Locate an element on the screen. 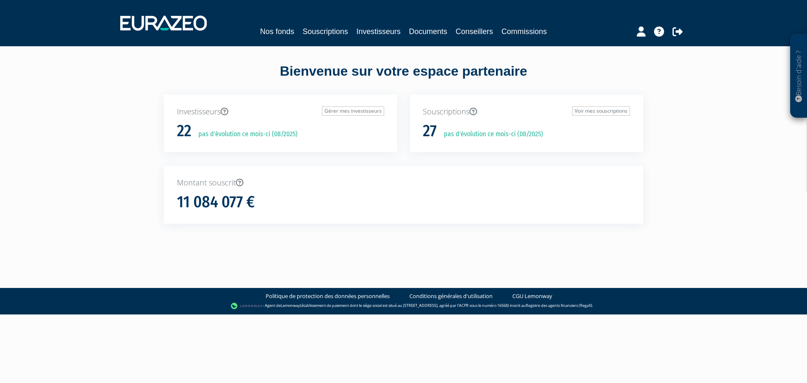  a: Politique de protection des données personnelles is located at coordinates (327, 296).